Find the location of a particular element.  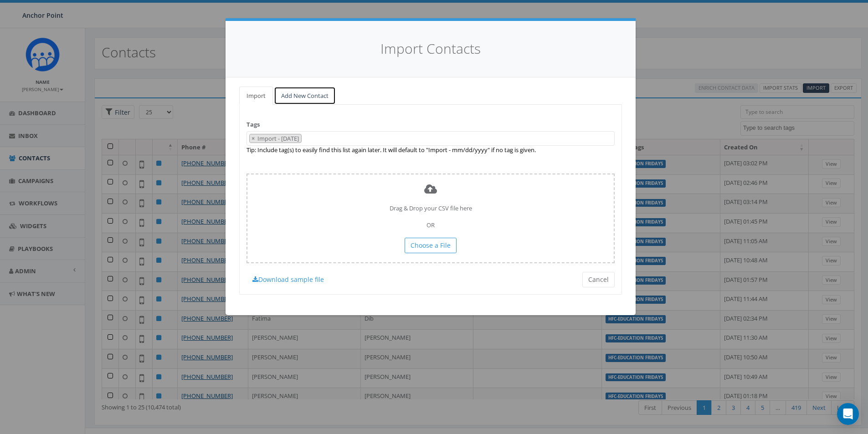

span: OR is located at coordinates (431, 225).